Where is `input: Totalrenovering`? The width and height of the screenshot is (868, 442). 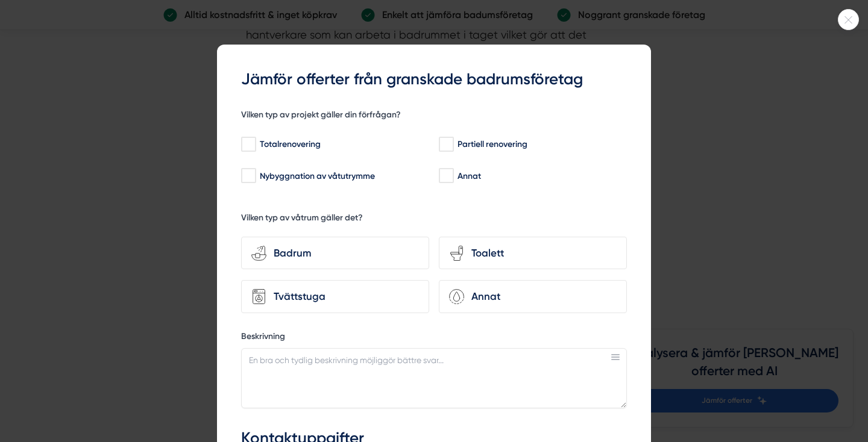 input: Totalrenovering is located at coordinates (248, 145).